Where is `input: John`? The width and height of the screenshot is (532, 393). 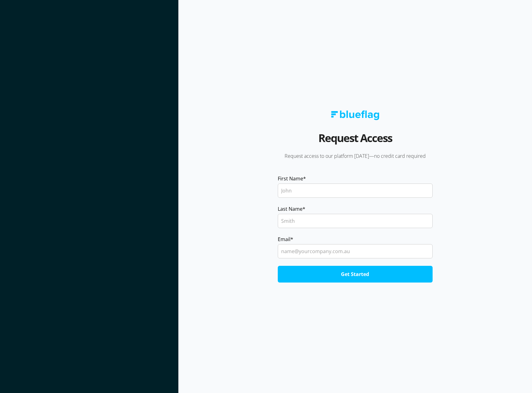
input: John is located at coordinates (355, 190).